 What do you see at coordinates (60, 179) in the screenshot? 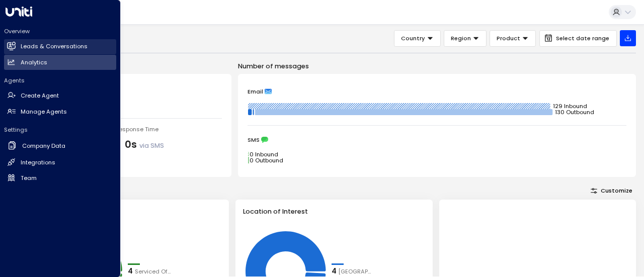
I see `a: Team` at bounding box center [60, 179].